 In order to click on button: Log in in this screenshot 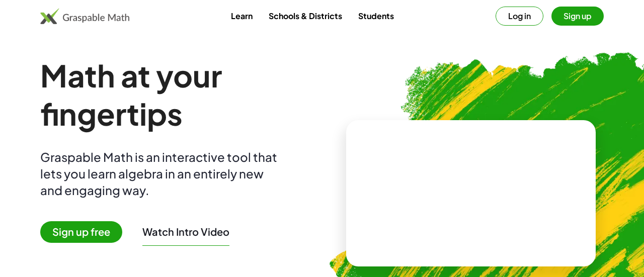, I will do `click(519, 16)`.